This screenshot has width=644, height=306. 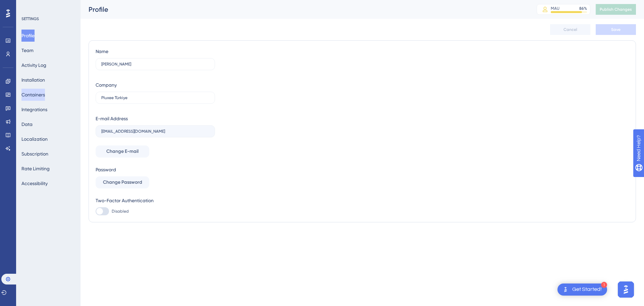 What do you see at coordinates (34, 154) in the screenshot?
I see `button: Subscription` at bounding box center [34, 154].